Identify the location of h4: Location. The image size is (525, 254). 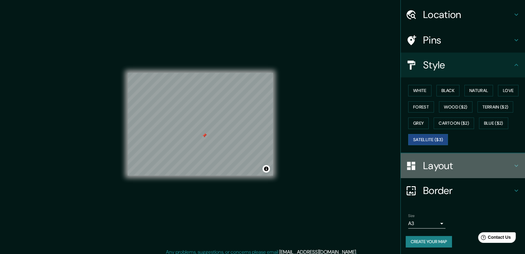
(468, 15).